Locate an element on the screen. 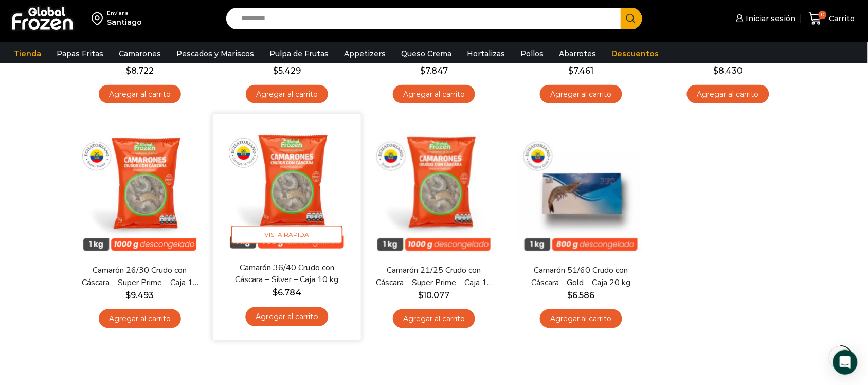  a: Pescados y Mariscos is located at coordinates (215, 54).